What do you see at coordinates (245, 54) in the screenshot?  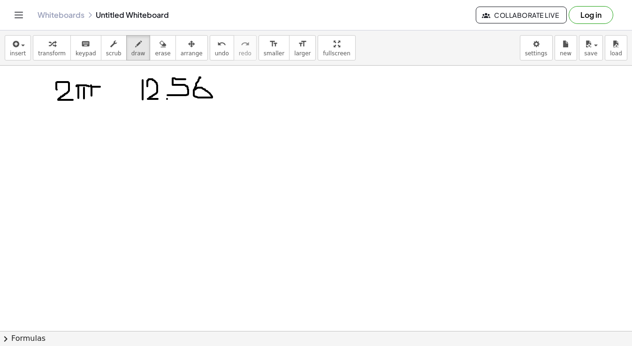 I see `span: redo` at bounding box center [245, 54].